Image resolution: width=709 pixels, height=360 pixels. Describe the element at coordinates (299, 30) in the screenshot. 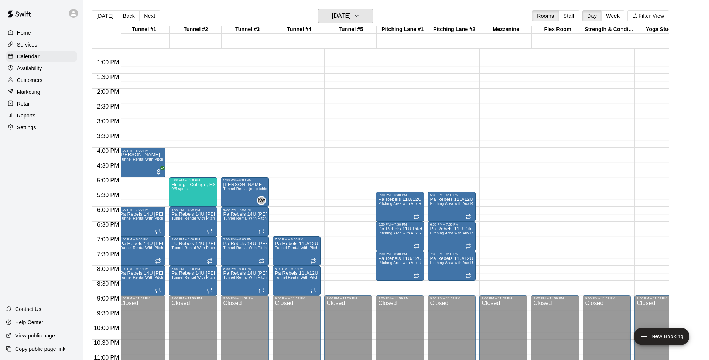

I see `div: Tunnel #4` at that location.